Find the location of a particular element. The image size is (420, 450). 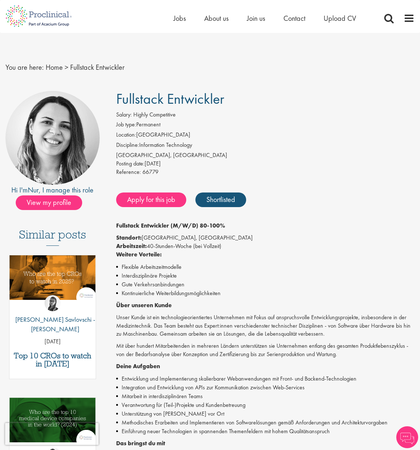

li: Kontinuierliche Weiterbildungsmöglichkeiten is located at coordinates (266, 294).